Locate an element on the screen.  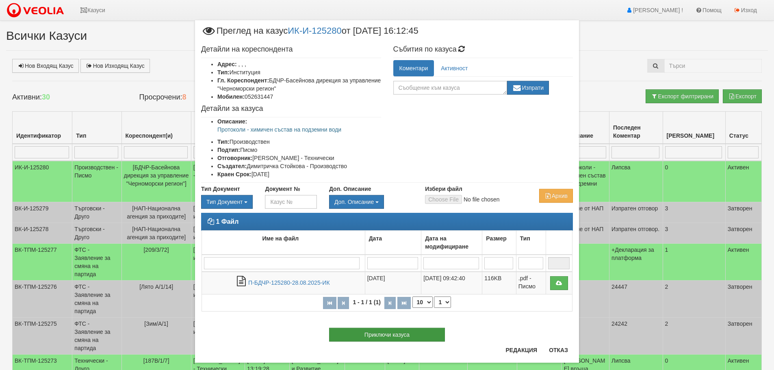
td: Дата: No sort applied, activate to apply an ascending sort is located at coordinates (393, 243).